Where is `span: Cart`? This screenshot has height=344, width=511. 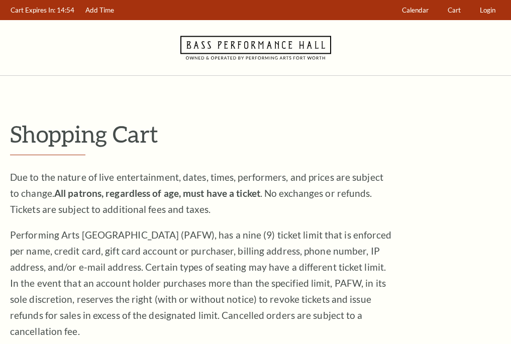
span: Cart is located at coordinates (454, 10).